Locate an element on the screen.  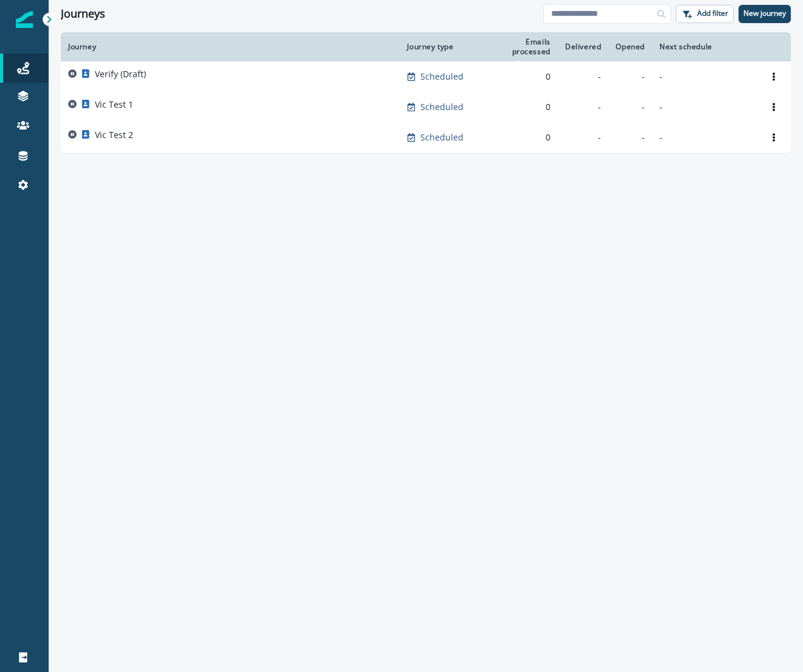
p: Vic Test 2 is located at coordinates (114, 135).